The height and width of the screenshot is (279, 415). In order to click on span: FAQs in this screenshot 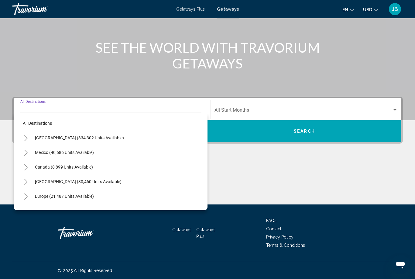, I will do `click(271, 220)`.